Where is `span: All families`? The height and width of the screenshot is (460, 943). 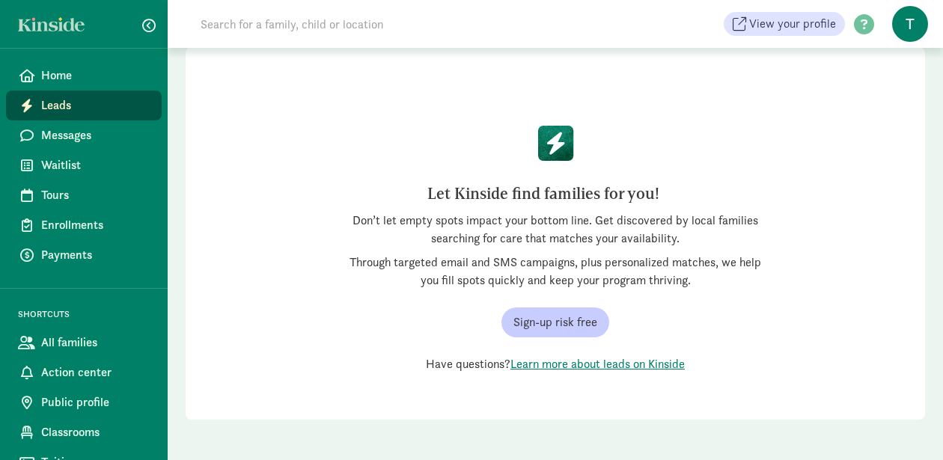
span: All families is located at coordinates (95, 343).